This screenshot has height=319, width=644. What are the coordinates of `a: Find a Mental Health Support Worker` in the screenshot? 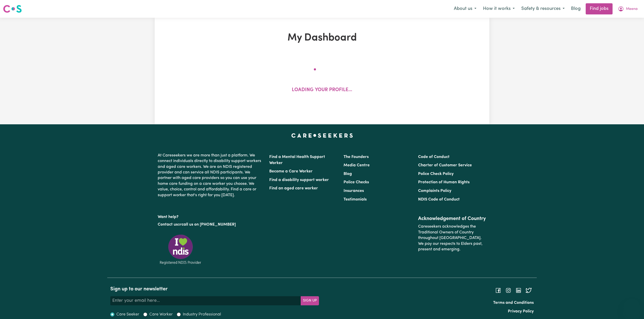 It's located at (297, 160).